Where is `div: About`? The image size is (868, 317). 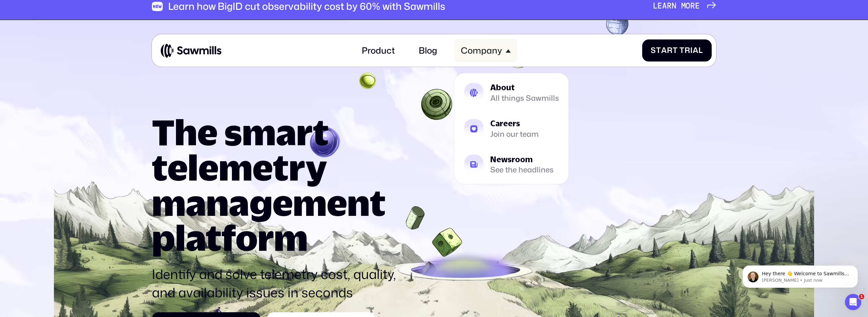 div: About is located at coordinates (525, 88).